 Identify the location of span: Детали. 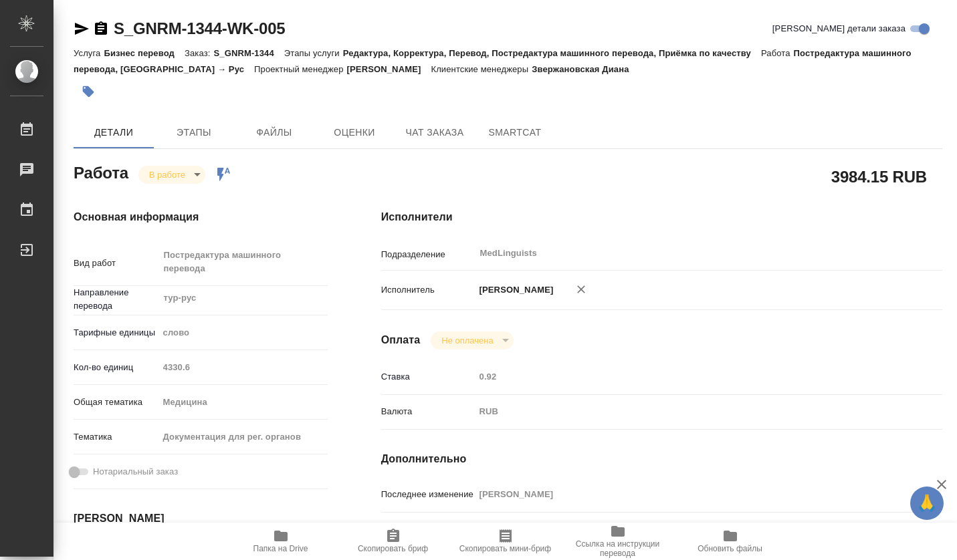
(114, 132).